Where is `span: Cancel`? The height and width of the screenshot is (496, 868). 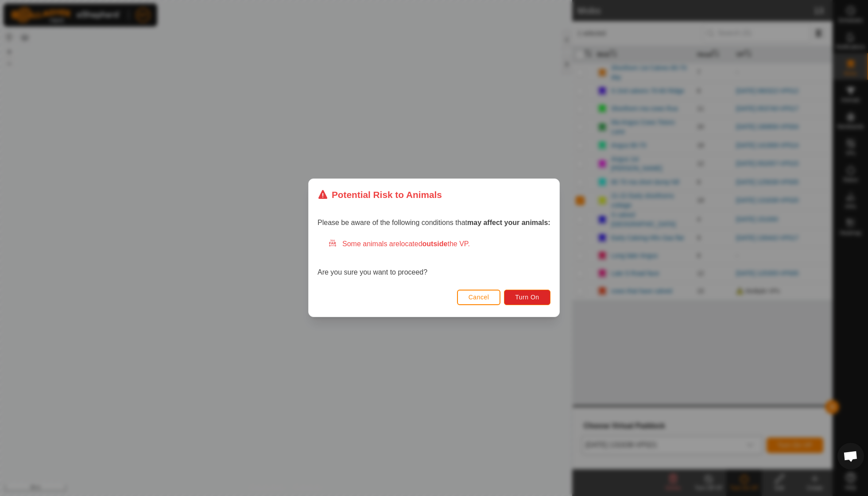
span: Cancel is located at coordinates (479, 298).